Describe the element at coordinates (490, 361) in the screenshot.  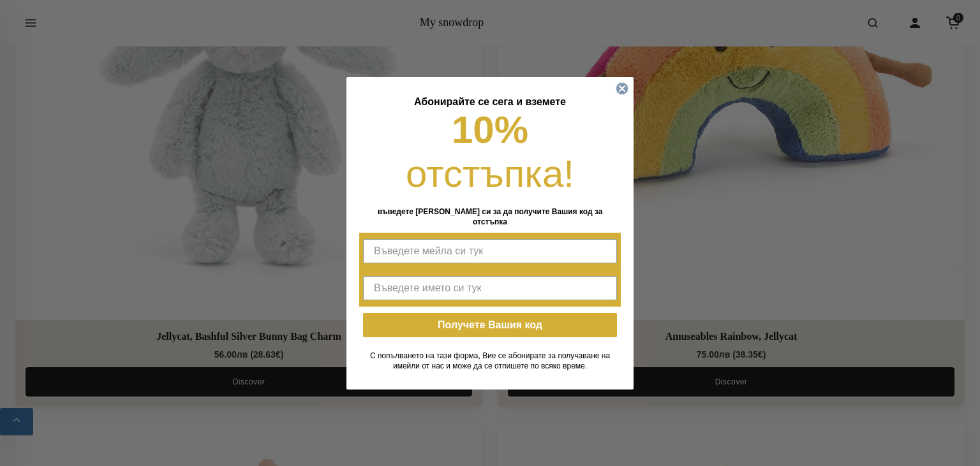
I see `span: С попълването на тази форма, Вие се абонирате за получаване на имейли от нас и може да се отпишет...` at that location.